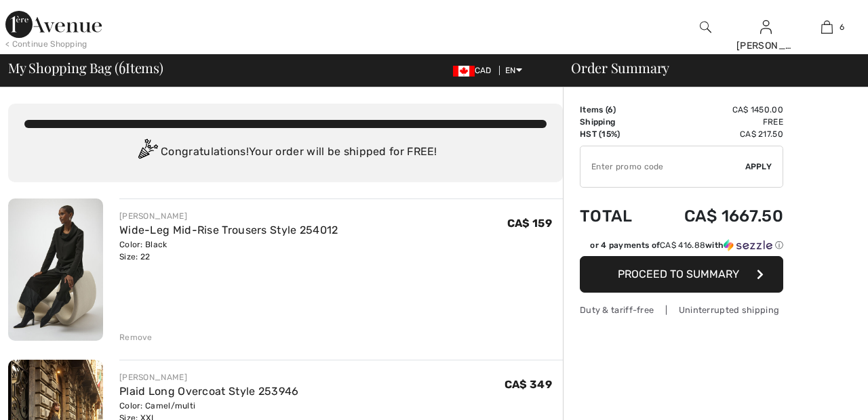 Image resolution: width=868 pixels, height=420 pixels. What do you see at coordinates (717, 122) in the screenshot?
I see `td: Free` at bounding box center [717, 122].